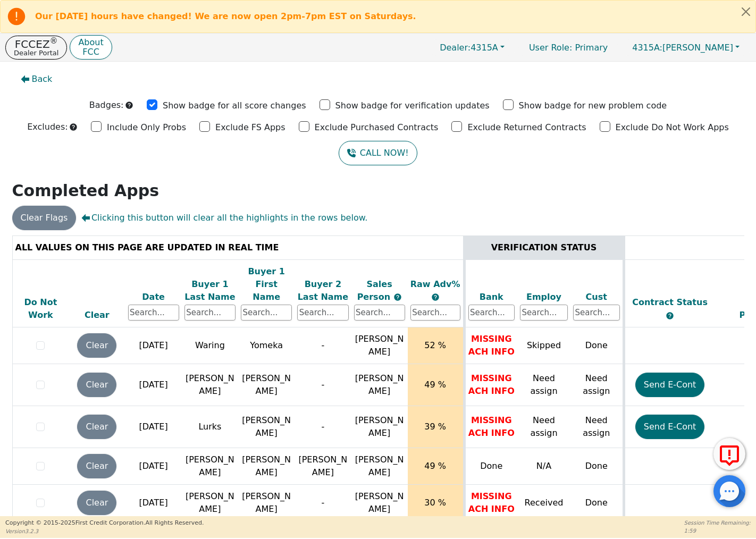 The height and width of the screenshot is (539, 756). What do you see at coordinates (154, 297) in the screenshot?
I see `div: Date` at bounding box center [154, 297].